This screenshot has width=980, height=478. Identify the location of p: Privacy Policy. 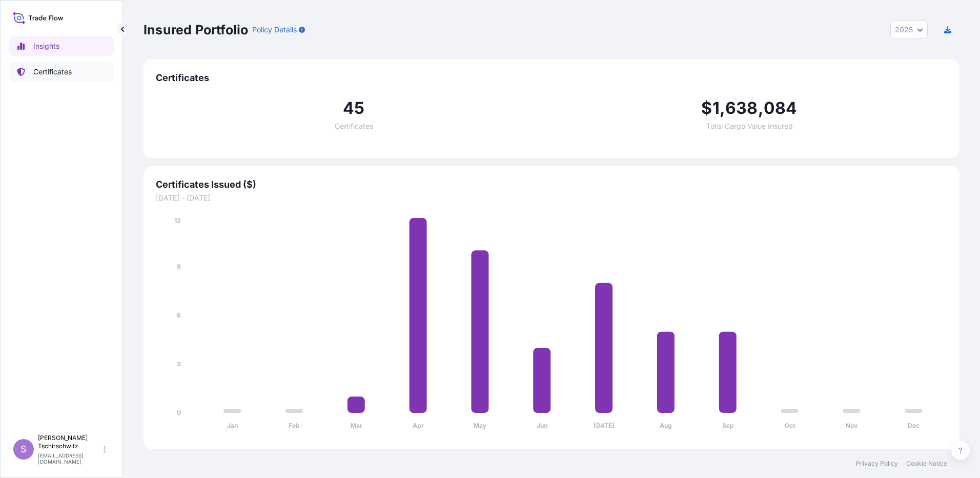
(877, 464).